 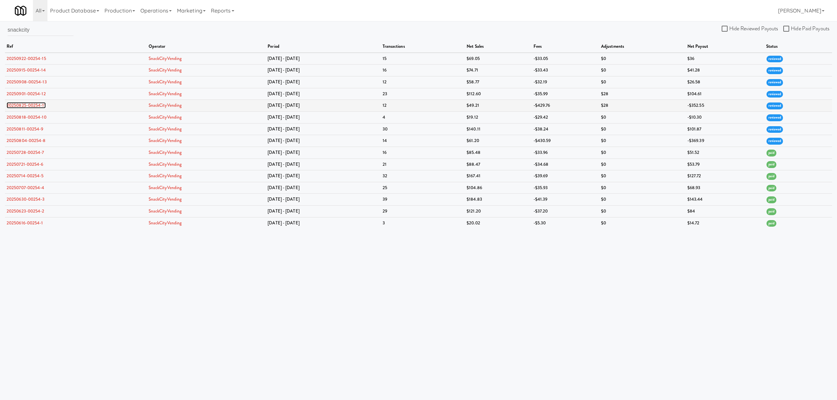 I want to click on td: $121.20, so click(x=498, y=211).